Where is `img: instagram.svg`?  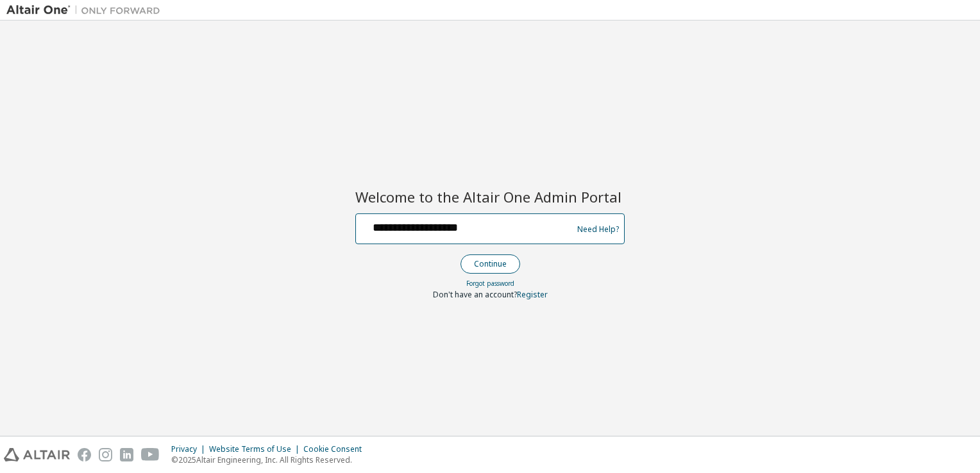
img: instagram.svg is located at coordinates (105, 454).